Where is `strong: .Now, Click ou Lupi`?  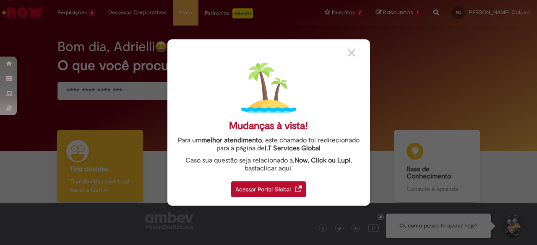
strong: .Now, Click ou Lupi is located at coordinates (321, 161).